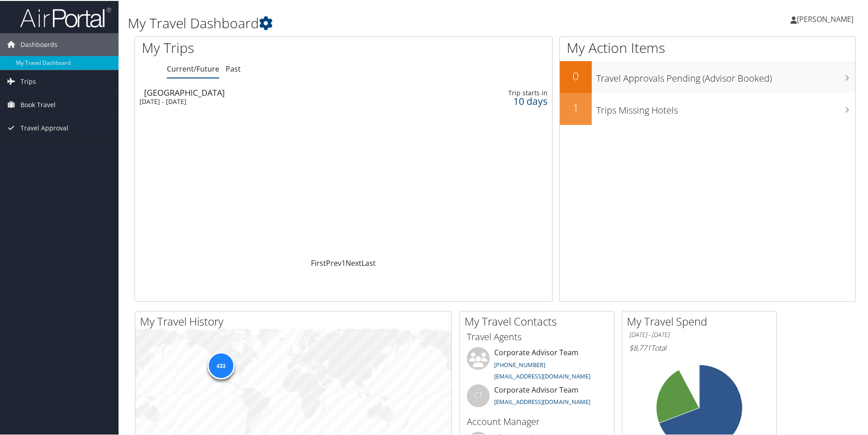 The width and height of the screenshot is (868, 435). Describe the element at coordinates (640, 347) in the screenshot. I see `span: $8,771` at that location.